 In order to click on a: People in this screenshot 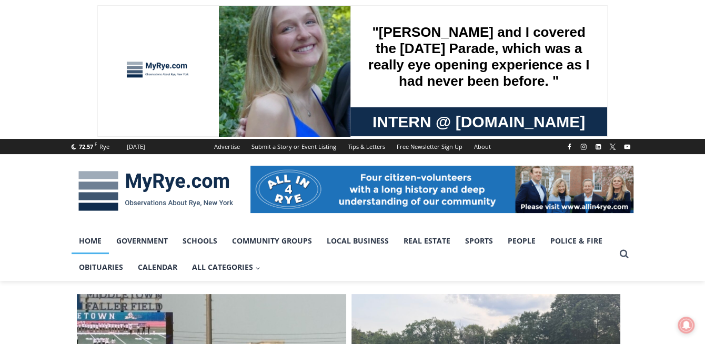, I will do `click(522, 241)`.